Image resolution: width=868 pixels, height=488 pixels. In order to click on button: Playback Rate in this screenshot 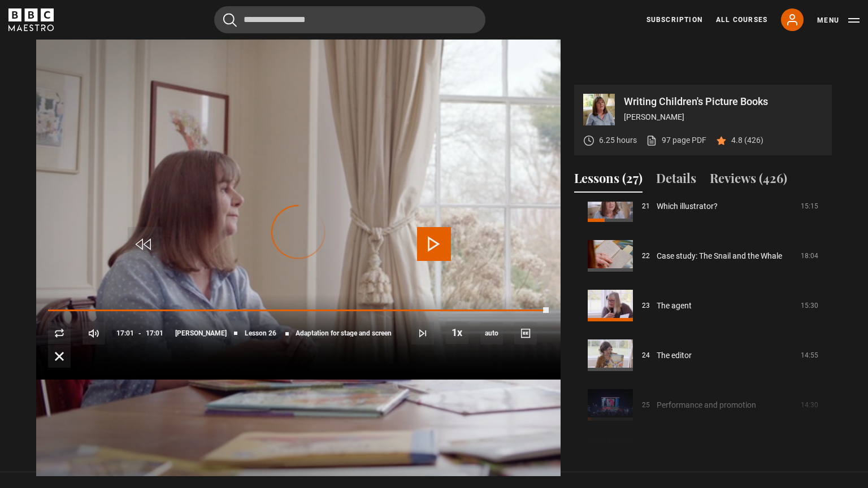, I will do `click(457, 333)`.